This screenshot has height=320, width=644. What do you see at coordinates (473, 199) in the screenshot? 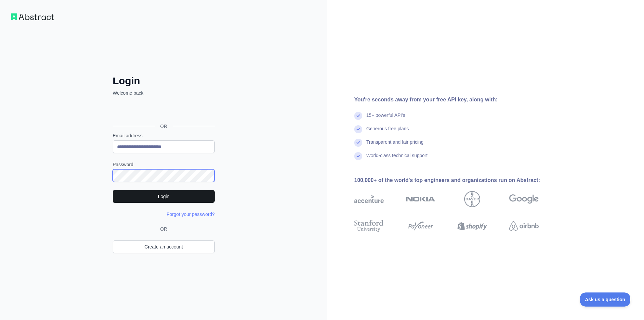
I see `img: bayer` at bounding box center [473, 199].